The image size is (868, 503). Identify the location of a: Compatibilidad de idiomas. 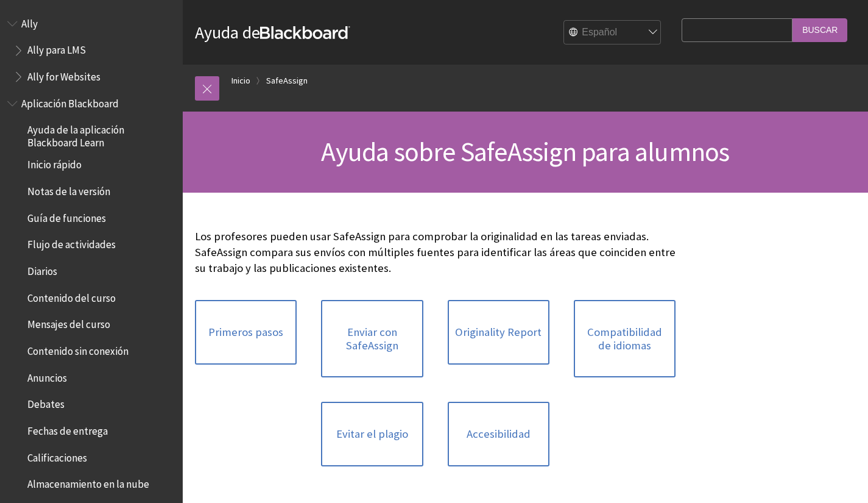
(625, 338).